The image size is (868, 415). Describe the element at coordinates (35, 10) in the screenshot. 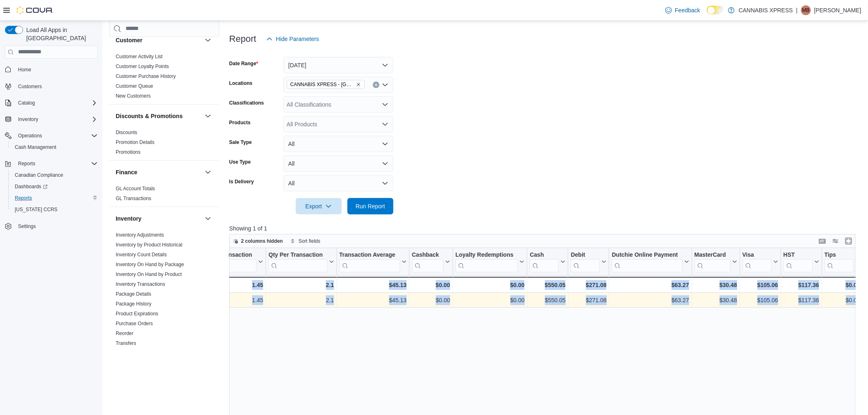

I see `img: Cova` at that location.